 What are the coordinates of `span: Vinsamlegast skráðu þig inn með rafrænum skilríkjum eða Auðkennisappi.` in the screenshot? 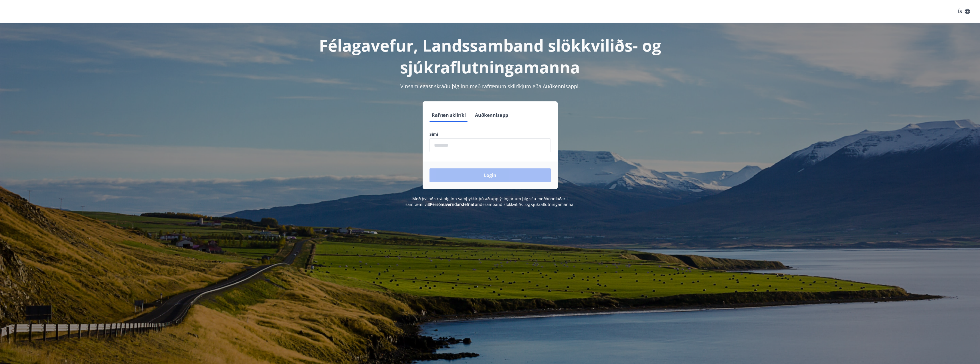 It's located at (490, 86).